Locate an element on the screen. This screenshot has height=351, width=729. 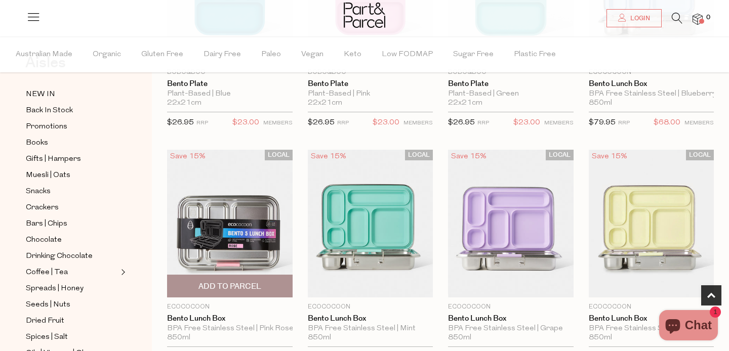
span: Sugar Free is located at coordinates (473, 55).